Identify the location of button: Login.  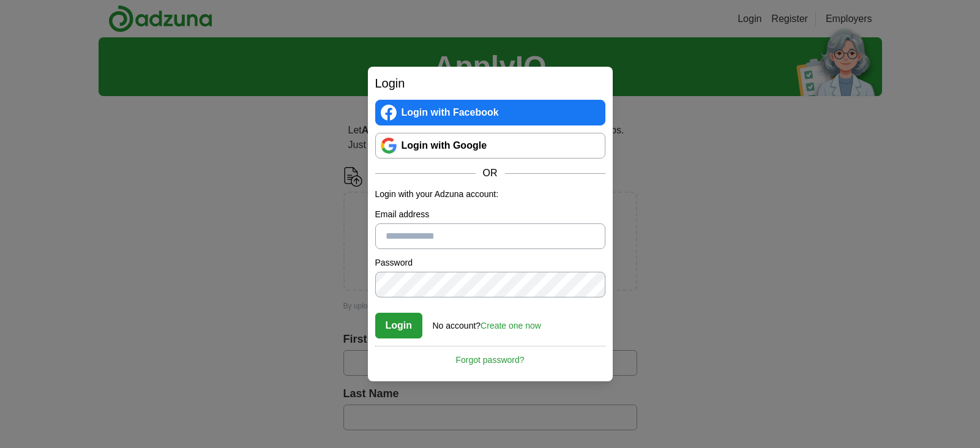
(399, 326).